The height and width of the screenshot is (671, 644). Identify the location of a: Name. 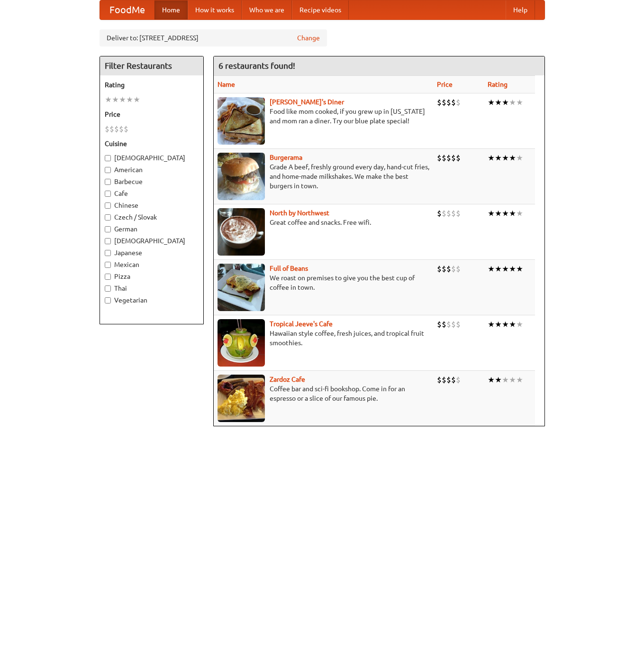
(226, 84).